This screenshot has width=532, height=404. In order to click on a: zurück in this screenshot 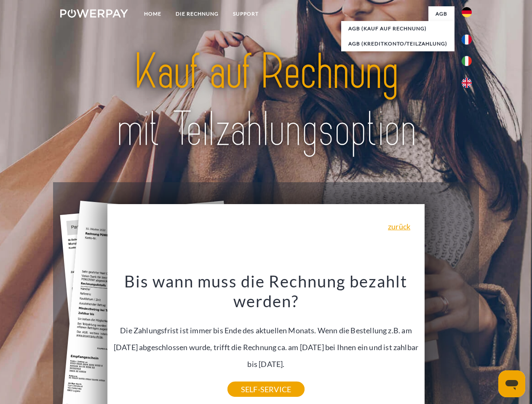, I will do `click(399, 226)`.